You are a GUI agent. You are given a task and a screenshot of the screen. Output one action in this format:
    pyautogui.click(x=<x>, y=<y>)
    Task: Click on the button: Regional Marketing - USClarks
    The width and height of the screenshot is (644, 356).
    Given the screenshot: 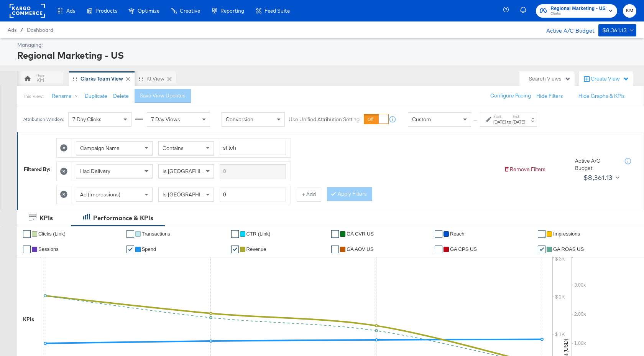 What is the action you would take?
    pyautogui.click(x=576, y=11)
    